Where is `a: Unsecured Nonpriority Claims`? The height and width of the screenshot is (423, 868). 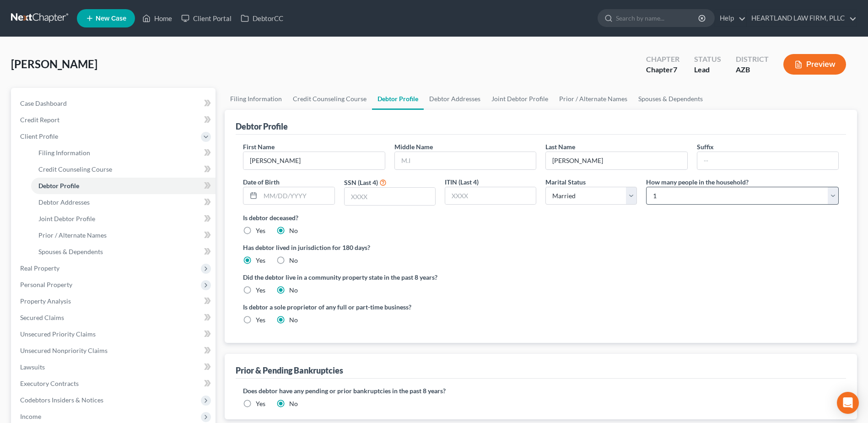
a: Unsecured Nonpriority Claims is located at coordinates (114, 351).